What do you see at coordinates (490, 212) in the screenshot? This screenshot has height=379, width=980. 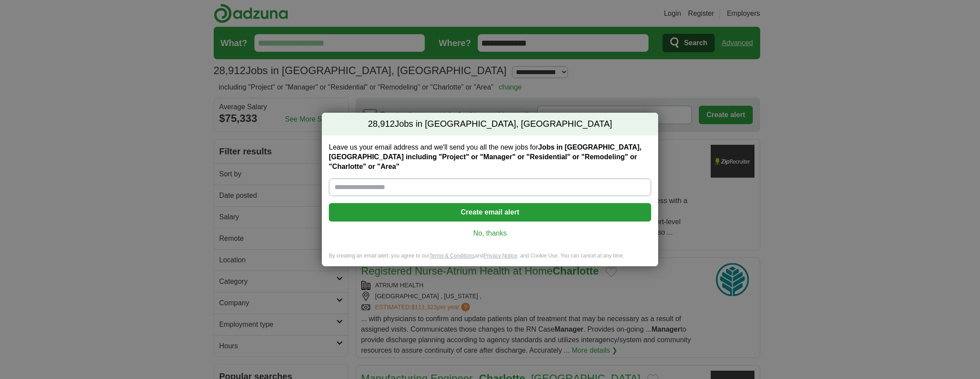 I see `button: Create email alert` at bounding box center [490, 212].